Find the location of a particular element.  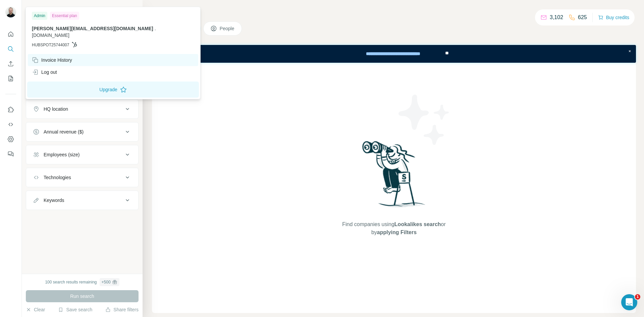

p: 625 is located at coordinates (583, 17).